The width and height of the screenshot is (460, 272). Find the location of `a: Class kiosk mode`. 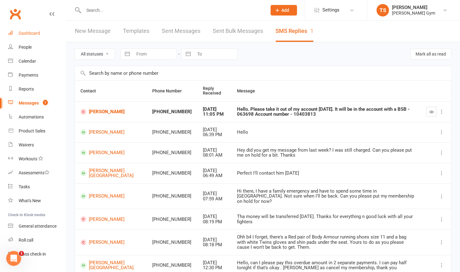

a: Class kiosk mode is located at coordinates (37, 254).